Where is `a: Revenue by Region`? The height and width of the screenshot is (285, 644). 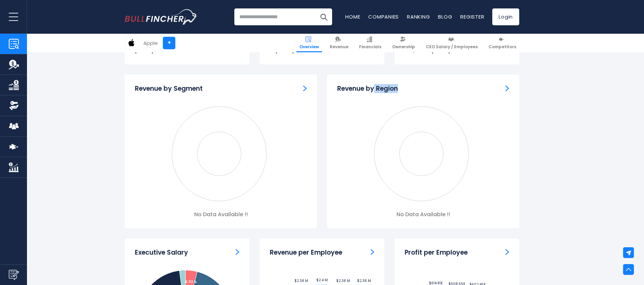
a: Revenue by Region is located at coordinates (507, 88).